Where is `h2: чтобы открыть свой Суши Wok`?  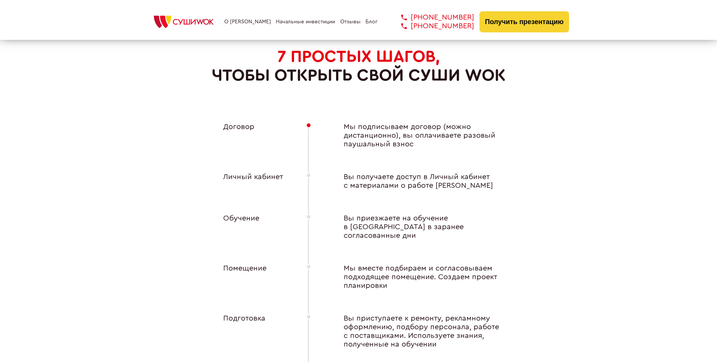 h2: чтобы открыть свой Суши Wok is located at coordinates (359, 66).